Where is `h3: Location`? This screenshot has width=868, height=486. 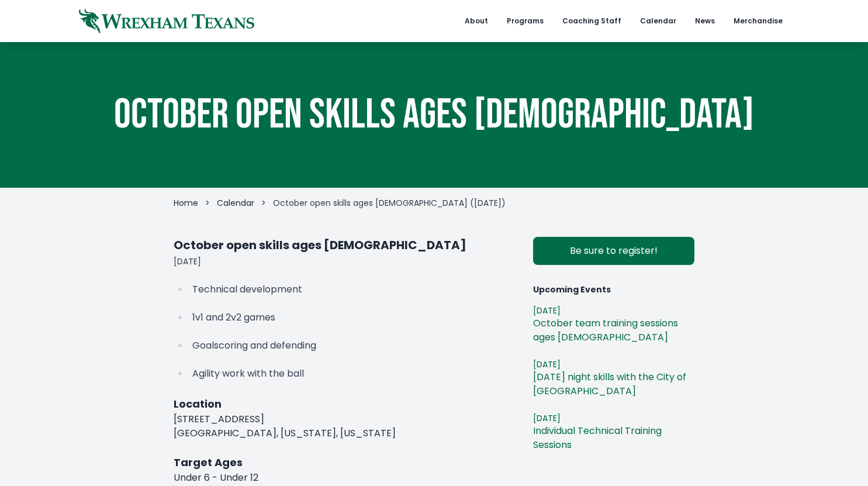 h3: Location is located at coordinates (344, 404).